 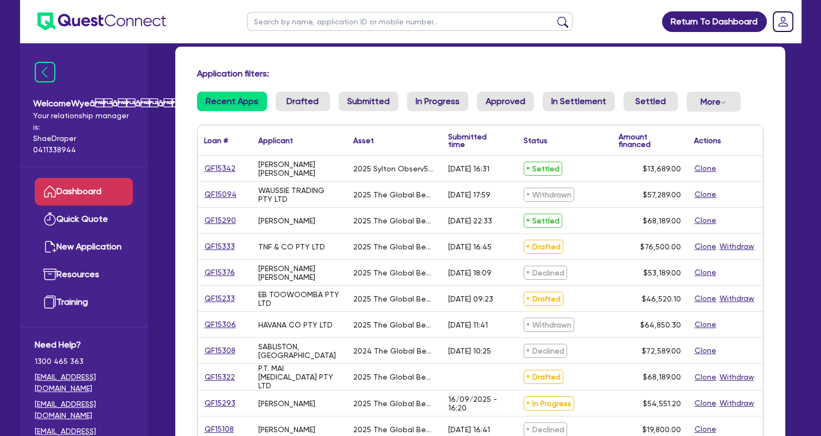 I want to click on span: $76,500.00, so click(x=660, y=247).